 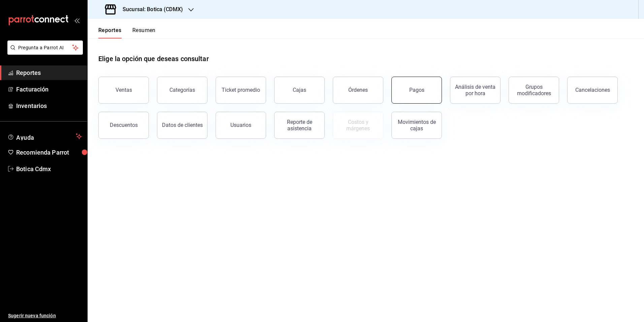 What do you see at coordinates (144, 33) in the screenshot?
I see `button: Resumen` at bounding box center [144, 33].